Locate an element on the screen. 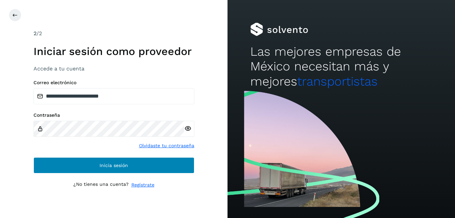 The height and width of the screenshot is (218, 455). span: transportistas is located at coordinates (337, 81).